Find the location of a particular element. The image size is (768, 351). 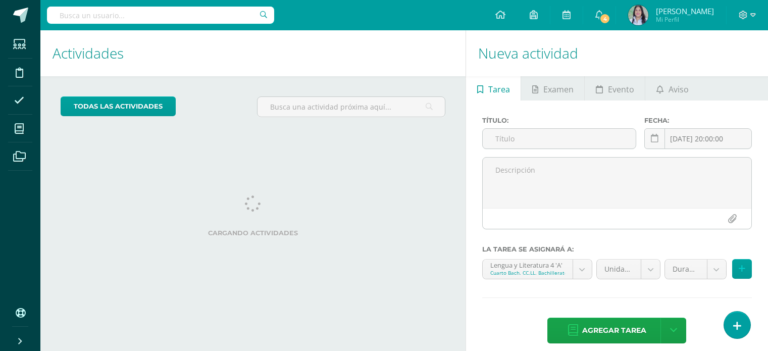

label: Fecha: is located at coordinates (698, 120).